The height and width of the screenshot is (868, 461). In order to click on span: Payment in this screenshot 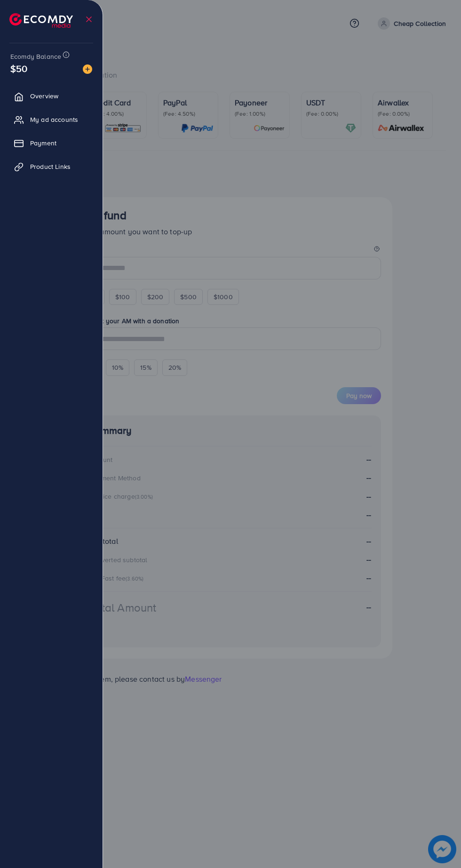, I will do `click(43, 143)`.